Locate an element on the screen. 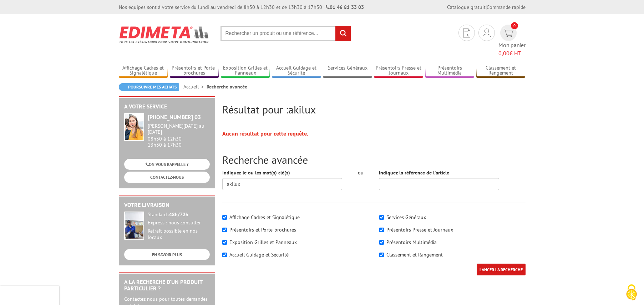 The width and height of the screenshot is (644, 305). strong: Aucun résultat pour cette requête. is located at coordinates (265, 134).